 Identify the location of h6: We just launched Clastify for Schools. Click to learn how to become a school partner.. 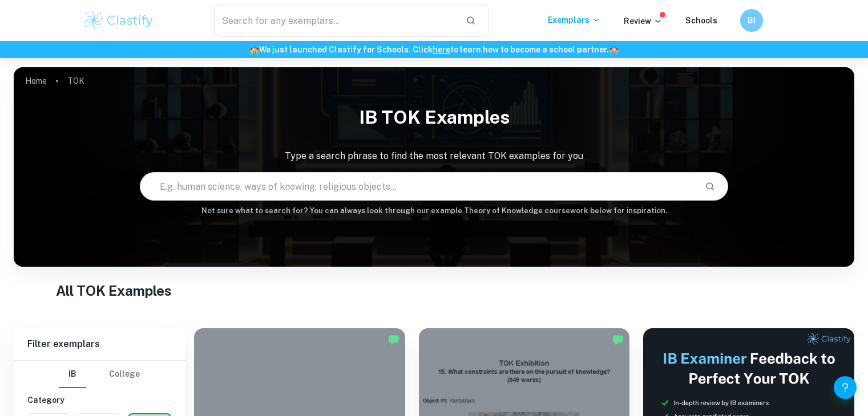
(433, 50).